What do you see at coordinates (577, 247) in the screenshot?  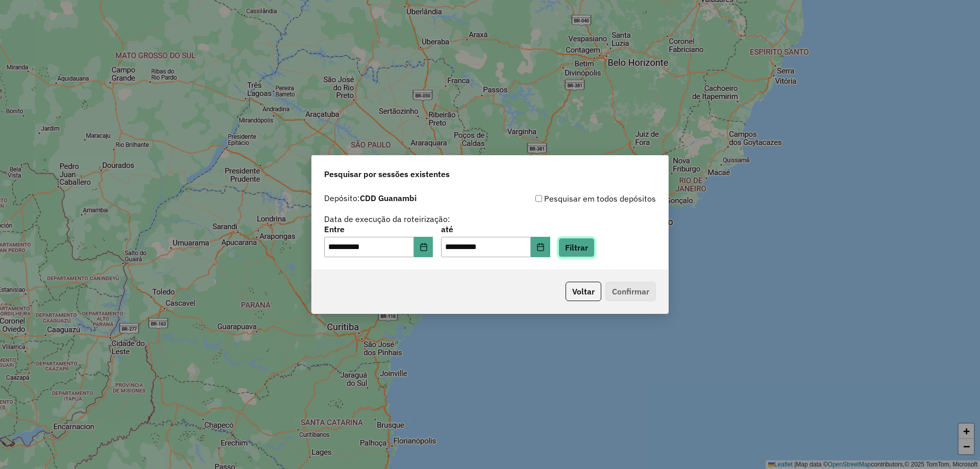 I see `button: Filtrar` at bounding box center [577, 247].